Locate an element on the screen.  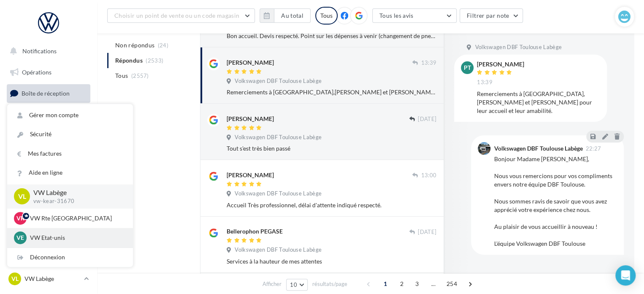
span: Afficher is located at coordinates (272, 284).